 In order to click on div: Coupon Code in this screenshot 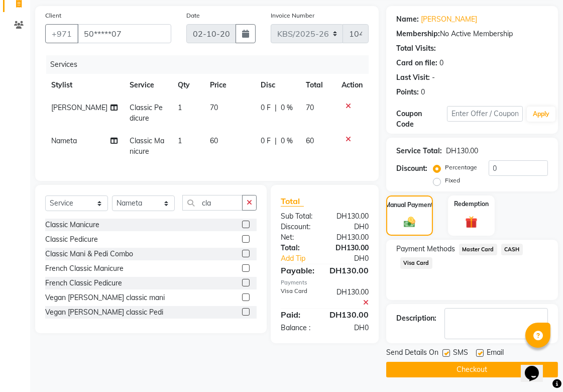, I will do `click(421, 119)`.